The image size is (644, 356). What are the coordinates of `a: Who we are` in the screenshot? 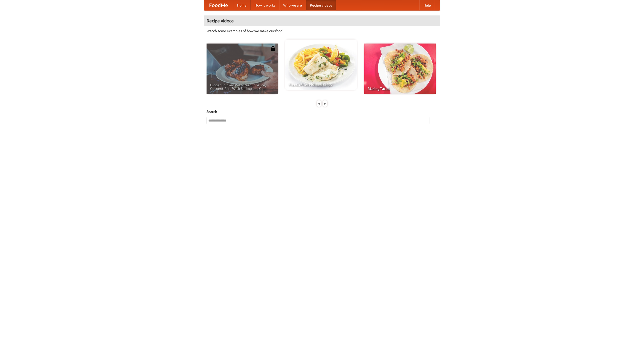 It's located at (293, 5).